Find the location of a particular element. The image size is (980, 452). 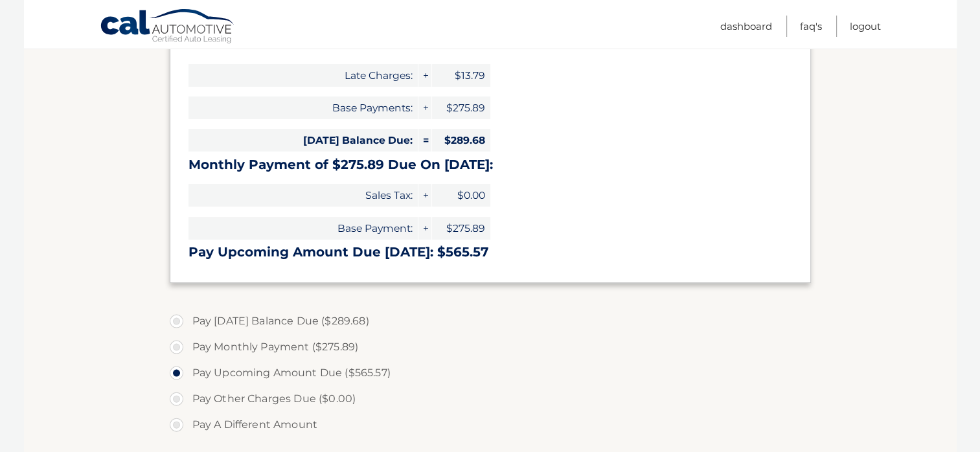

span: $289.68 is located at coordinates (461, 140).